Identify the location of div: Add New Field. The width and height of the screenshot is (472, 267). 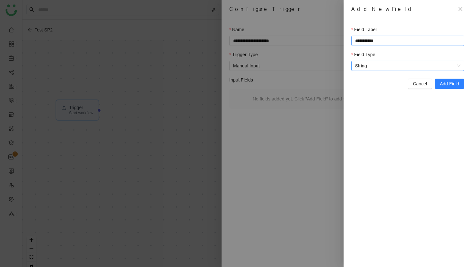
(402, 9).